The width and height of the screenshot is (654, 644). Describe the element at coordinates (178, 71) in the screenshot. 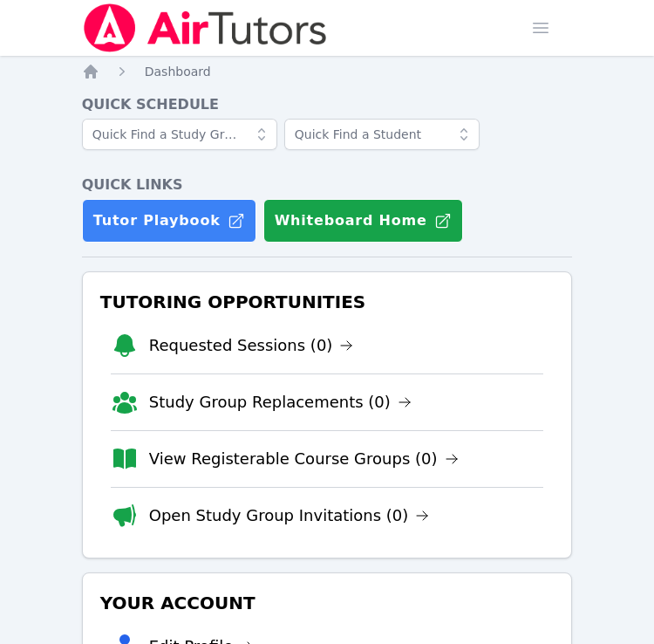

I see `a: Dashboard` at that location.